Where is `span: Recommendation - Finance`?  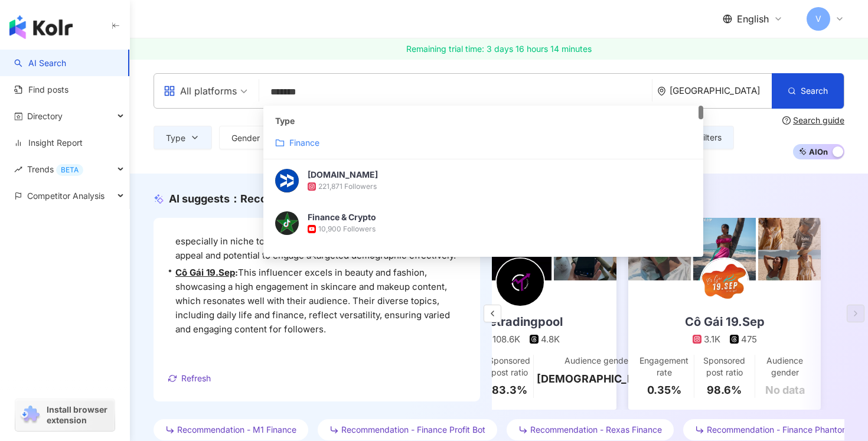
span: Recommendation - Finance is located at coordinates (311, 198).